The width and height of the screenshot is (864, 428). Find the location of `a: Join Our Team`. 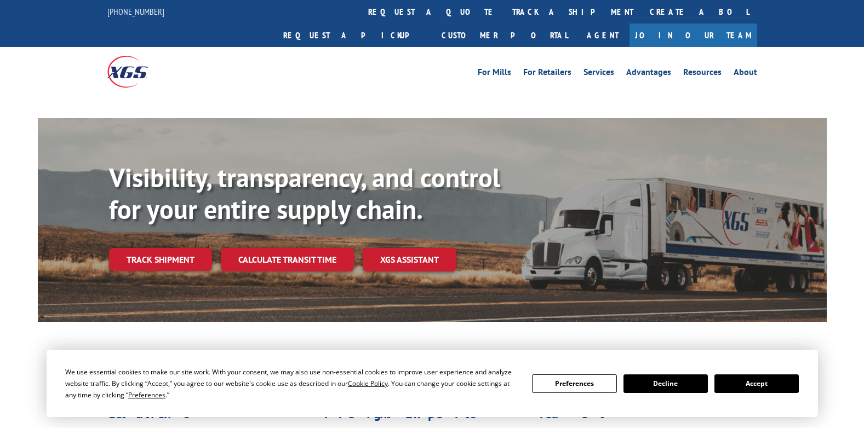

a: Join Our Team is located at coordinates (693, 35).